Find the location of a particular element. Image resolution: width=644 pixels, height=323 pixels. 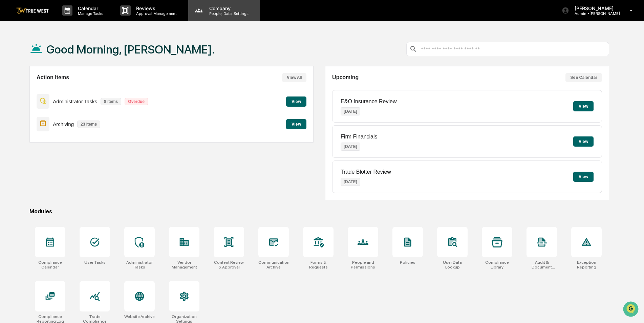

span: Data Lookup is located at coordinates (28, 101).